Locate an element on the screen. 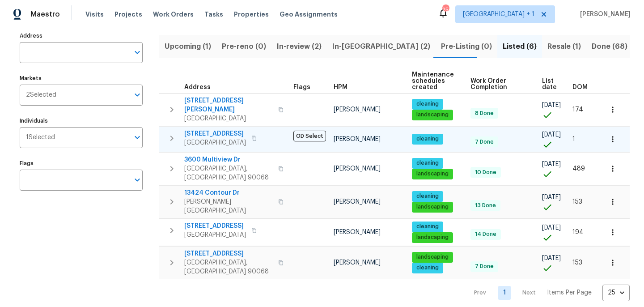 Image resolution: width=644 pixels, height=307 pixels. span: Address is located at coordinates (197, 87).